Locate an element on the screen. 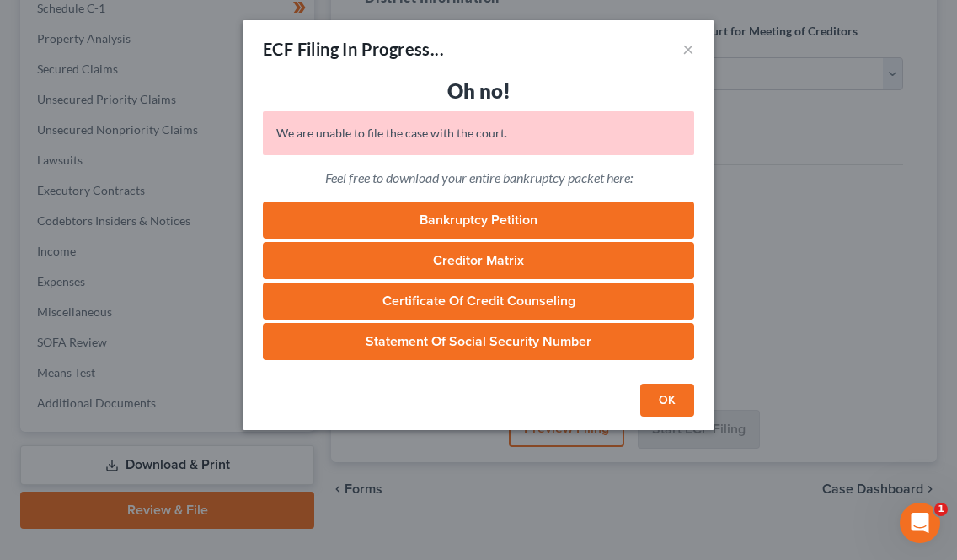 The image size is (957, 560). div: We are unable to file the case with the court. is located at coordinates (478, 134).